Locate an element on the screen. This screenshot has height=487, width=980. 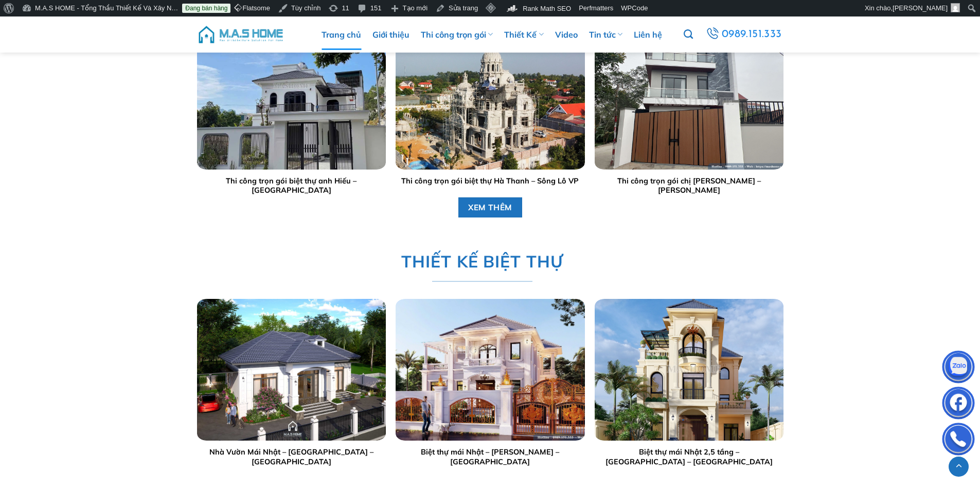
a: 0989.151.333 is located at coordinates (744, 34).